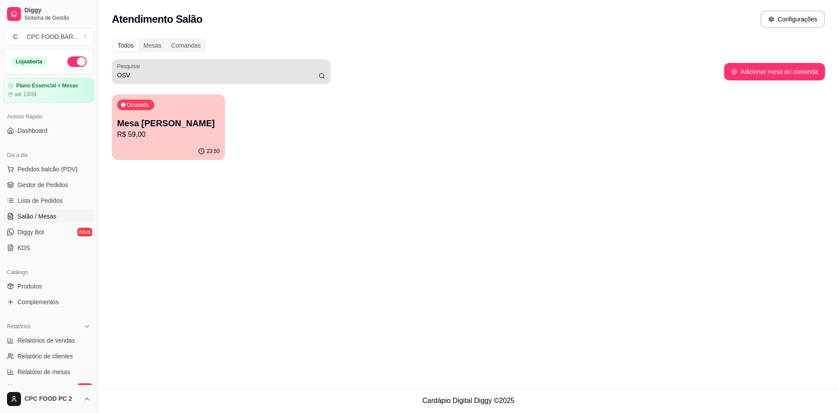 Image resolution: width=839 pixels, height=413 pixels. What do you see at coordinates (44, 372) in the screenshot?
I see `span: Relatório de mesas` at bounding box center [44, 372].